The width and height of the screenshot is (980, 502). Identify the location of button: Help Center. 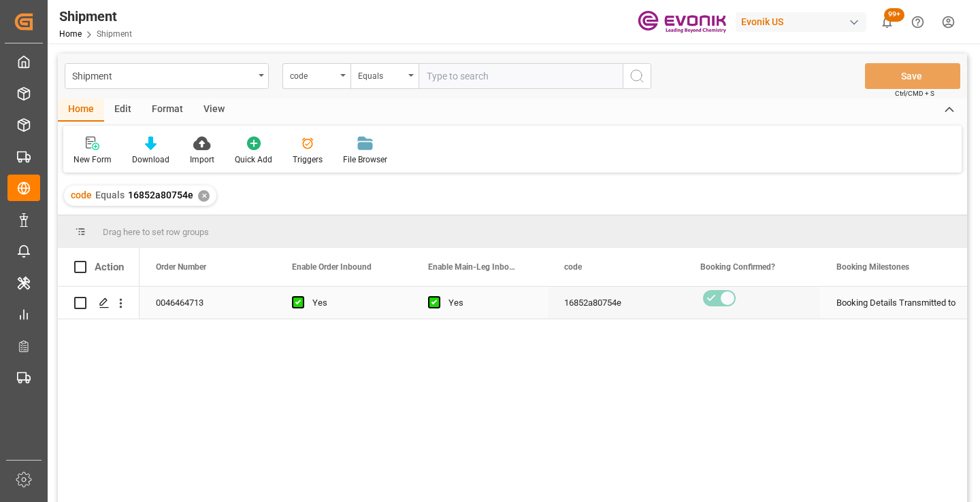
(918, 22).